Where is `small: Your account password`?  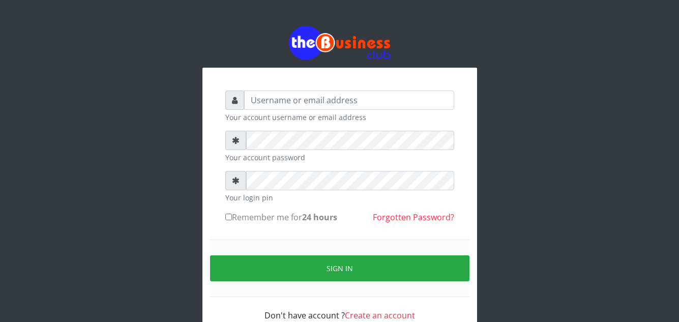 small: Your account password is located at coordinates (340, 157).